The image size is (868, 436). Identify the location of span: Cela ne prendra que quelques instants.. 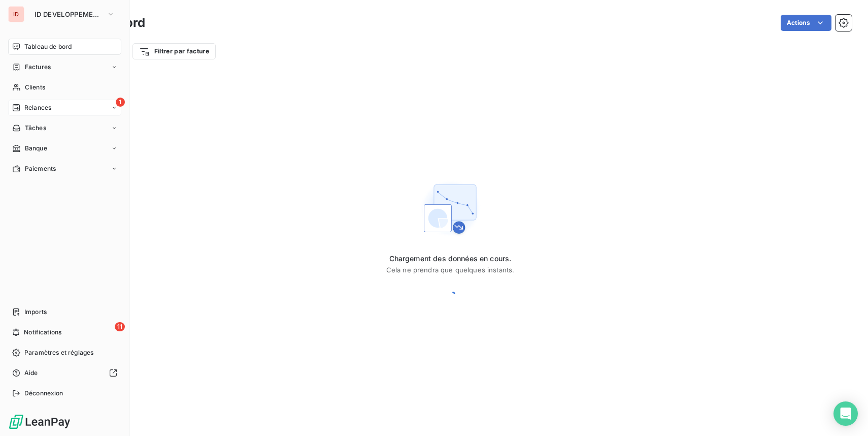
(450, 269).